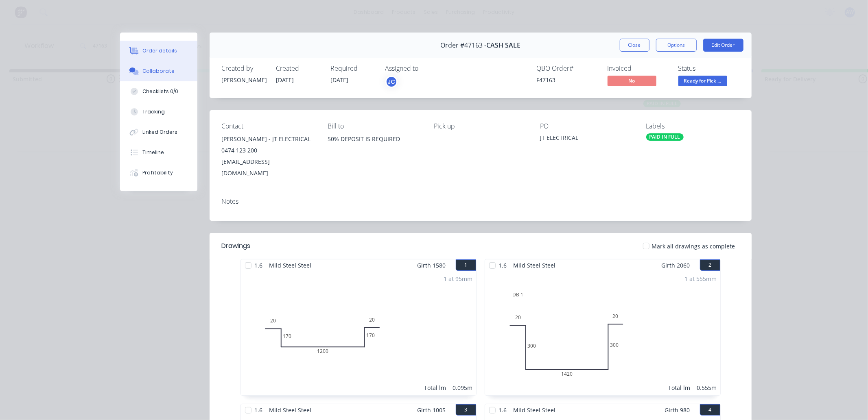 Image resolution: width=868 pixels, height=420 pixels. I want to click on button: Timeline, so click(159, 152).